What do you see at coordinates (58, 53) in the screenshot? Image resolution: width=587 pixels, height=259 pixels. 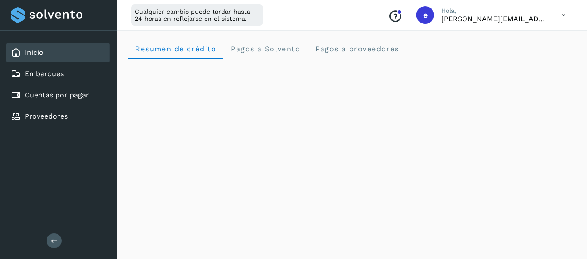 I see `div: Inicio` at bounding box center [58, 53].